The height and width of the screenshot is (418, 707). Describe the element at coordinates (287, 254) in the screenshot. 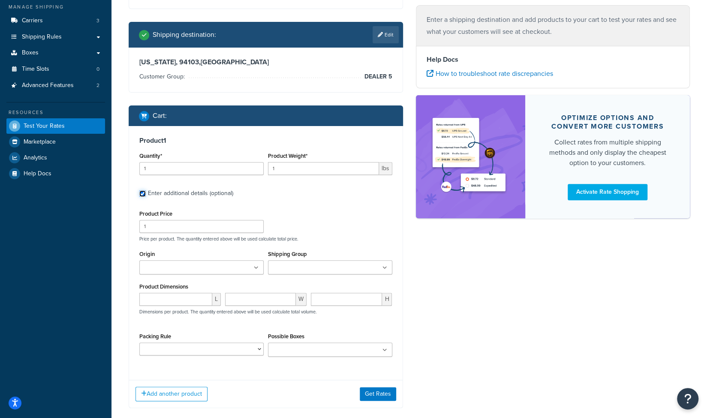

I see `label: Shipping Group` at that location.